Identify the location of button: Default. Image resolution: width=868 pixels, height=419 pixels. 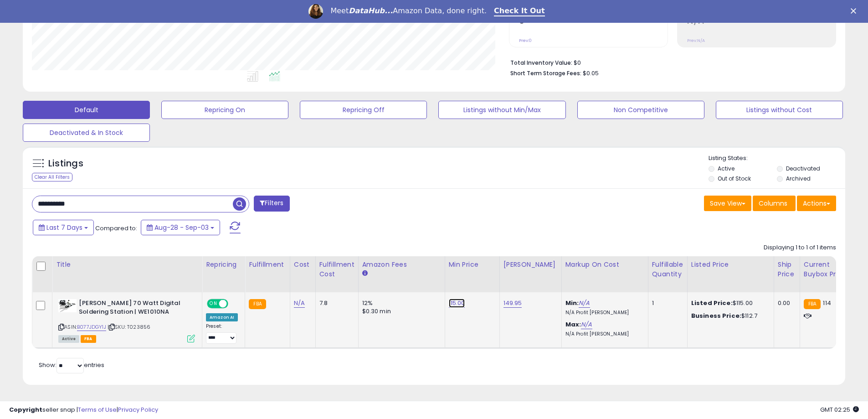
(86, 110).